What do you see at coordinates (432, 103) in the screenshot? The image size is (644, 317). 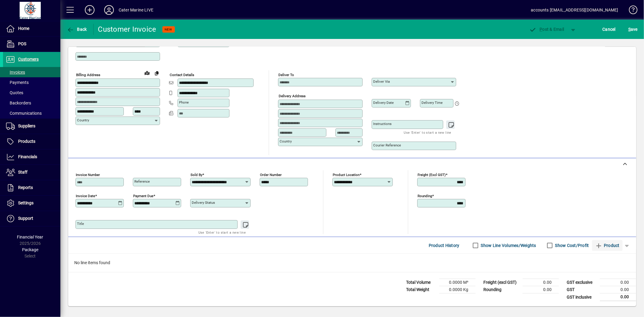 I see `mat-label: Delivery time` at bounding box center [432, 103].